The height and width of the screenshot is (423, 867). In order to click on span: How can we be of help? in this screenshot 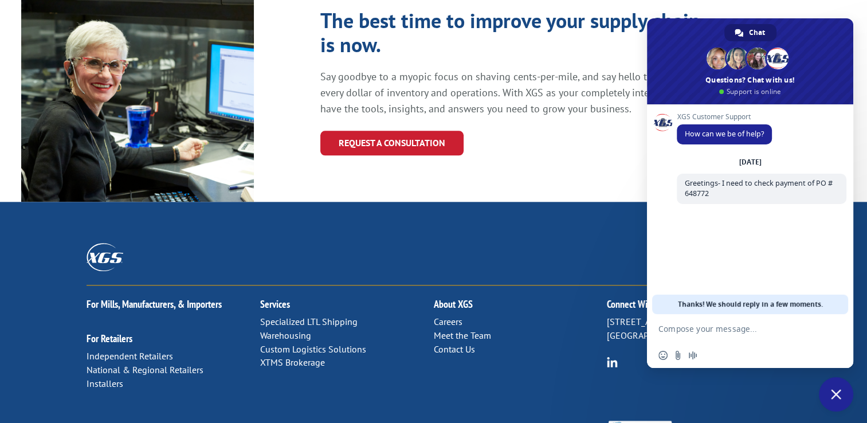, I will do `click(725, 134)`.